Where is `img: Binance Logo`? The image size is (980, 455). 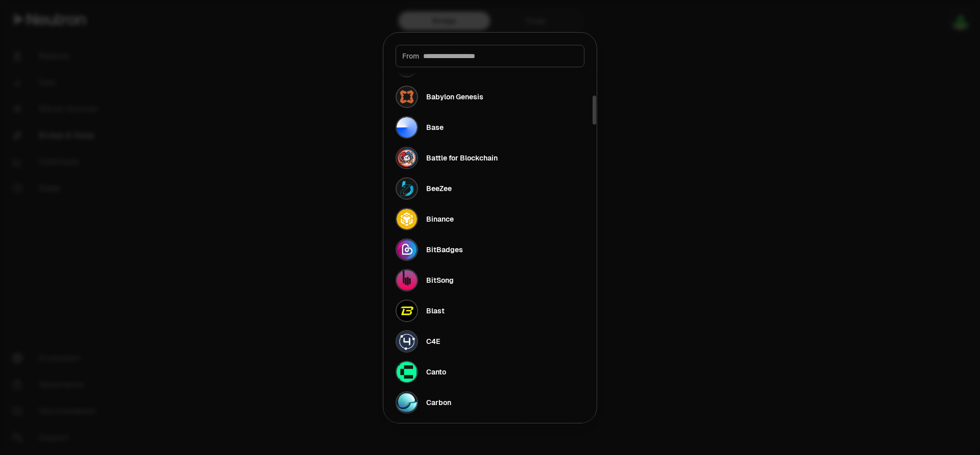
img: Binance Logo is located at coordinates (407, 219).